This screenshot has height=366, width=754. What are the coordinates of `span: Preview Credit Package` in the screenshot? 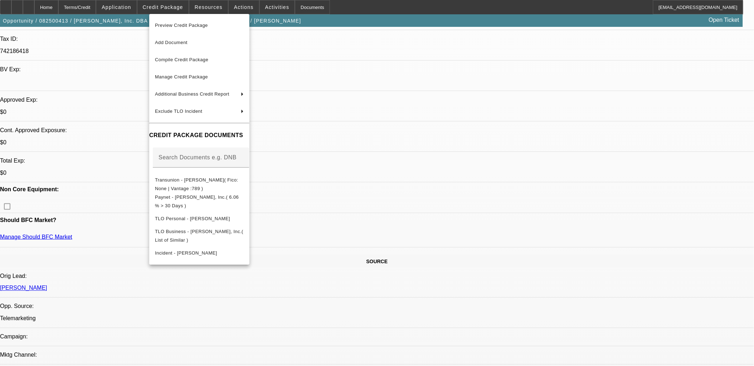 It's located at (182, 25).